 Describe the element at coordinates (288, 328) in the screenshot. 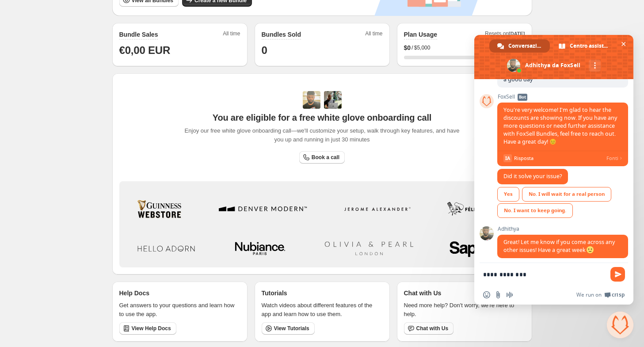

I see `a: View Tutorials` at that location.